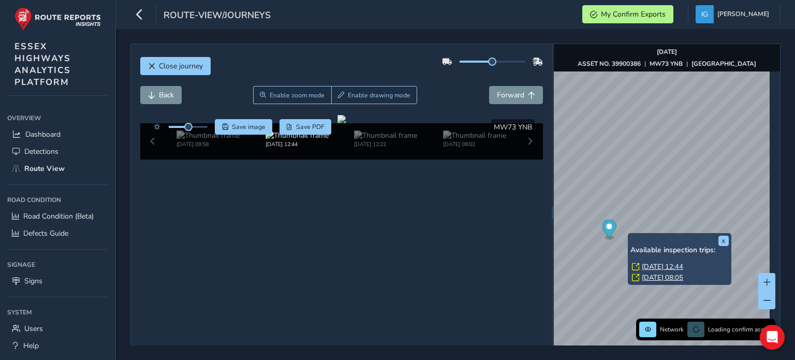  Describe the element at coordinates (513, 127) in the screenshot. I see `span: MW73 YNB` at that location.